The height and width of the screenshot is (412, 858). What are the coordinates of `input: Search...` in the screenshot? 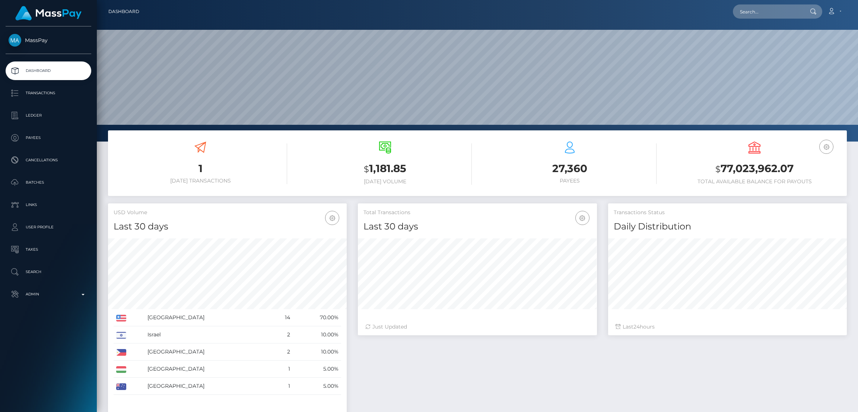 It's located at (768, 12).